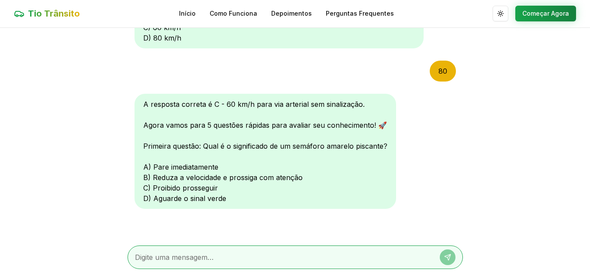 This screenshot has height=276, width=590. Describe the element at coordinates (47, 14) in the screenshot. I see `a: Tio Trânsito` at that location.